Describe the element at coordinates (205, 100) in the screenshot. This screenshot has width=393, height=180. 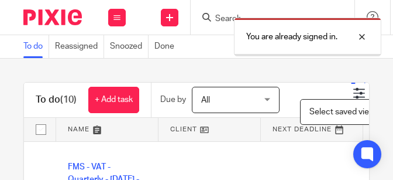
I see `span: All` at that location.